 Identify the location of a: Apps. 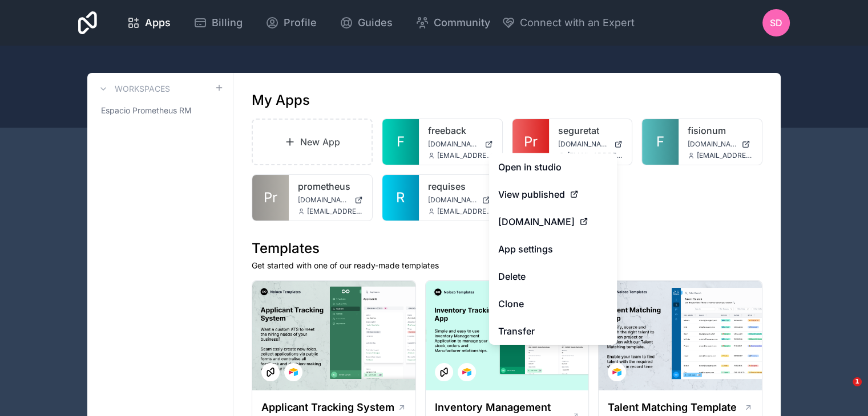
(148, 23).